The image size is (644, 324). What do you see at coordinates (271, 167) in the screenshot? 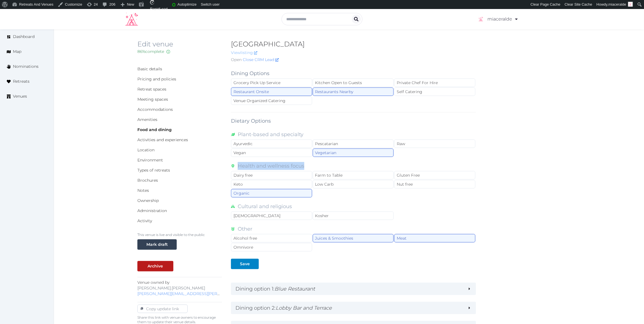
I see `label: Health and wellness focus` at bounding box center [271, 167].